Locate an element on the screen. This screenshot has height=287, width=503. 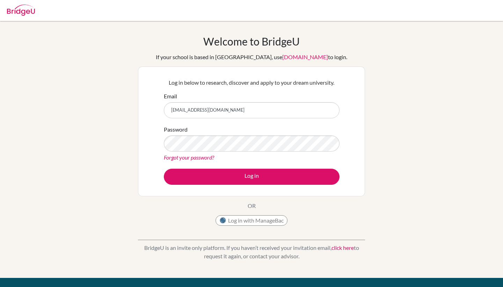
label: Email is located at coordinates (171, 96).